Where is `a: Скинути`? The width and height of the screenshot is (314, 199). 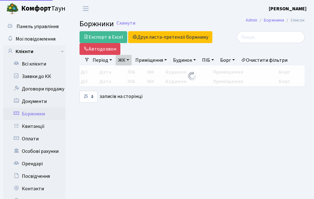
a: Скинути is located at coordinates (126, 23).